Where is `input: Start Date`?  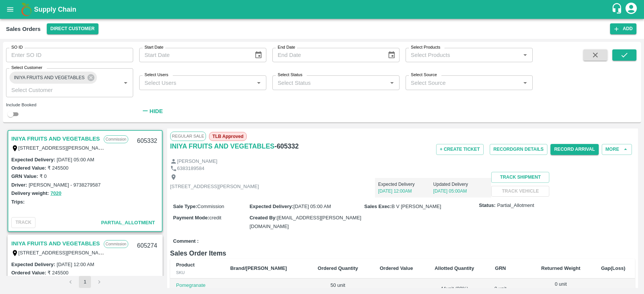
input: Start Date is located at coordinates (194, 55).